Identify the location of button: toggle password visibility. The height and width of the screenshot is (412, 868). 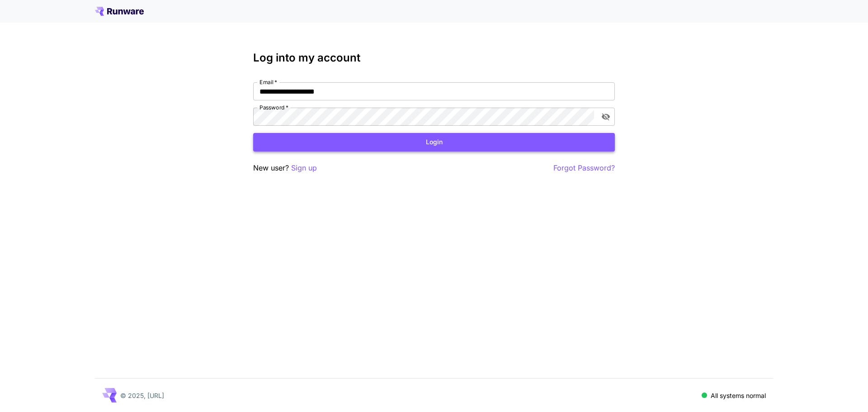
(606, 117).